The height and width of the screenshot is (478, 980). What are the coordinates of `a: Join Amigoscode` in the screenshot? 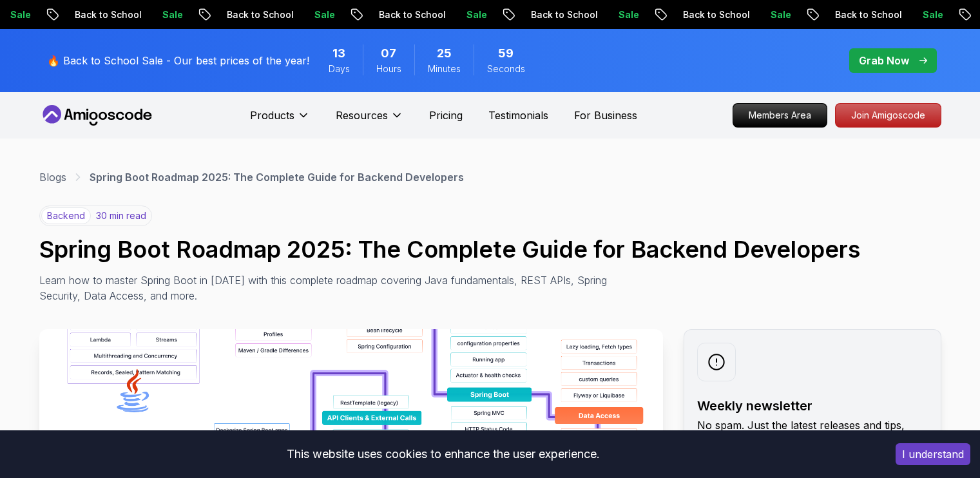 It's located at (888, 116).